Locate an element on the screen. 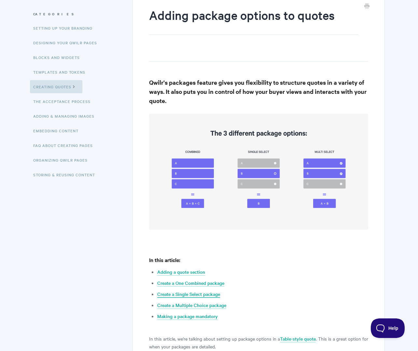 The height and width of the screenshot is (351, 418). a: Organizing Qwilr Pages is located at coordinates (63, 160).